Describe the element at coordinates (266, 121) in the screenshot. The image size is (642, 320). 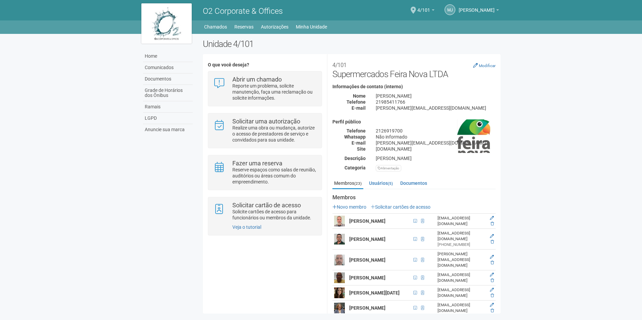
I see `strong: Solicitar uma autorização` at that location.